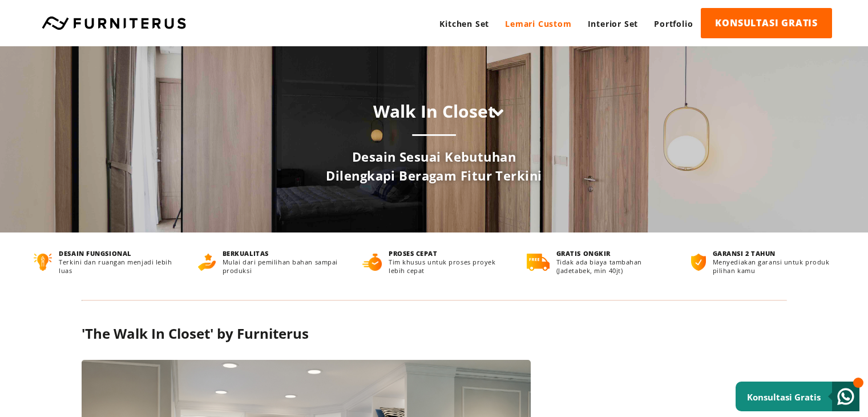 This screenshot has width=868, height=417. What do you see at coordinates (698, 262) in the screenshot?
I see `img: bergaransi.png` at bounding box center [698, 262].